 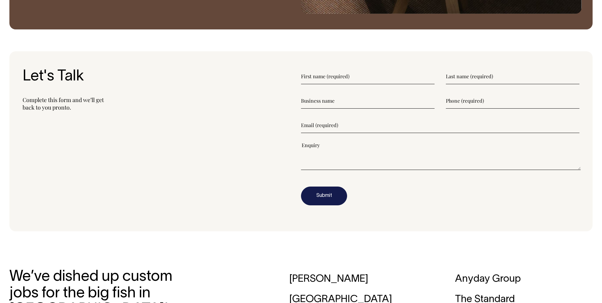 I want to click on input: Last name (required), so click(x=513, y=76).